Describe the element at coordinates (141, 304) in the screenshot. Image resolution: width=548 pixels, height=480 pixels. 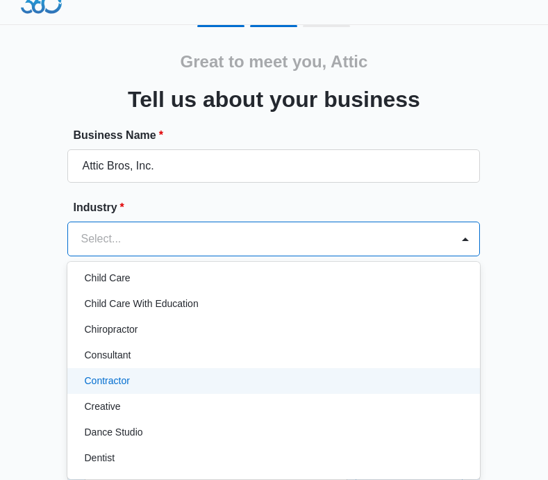
I see `p: Child Care With Education` at that location.